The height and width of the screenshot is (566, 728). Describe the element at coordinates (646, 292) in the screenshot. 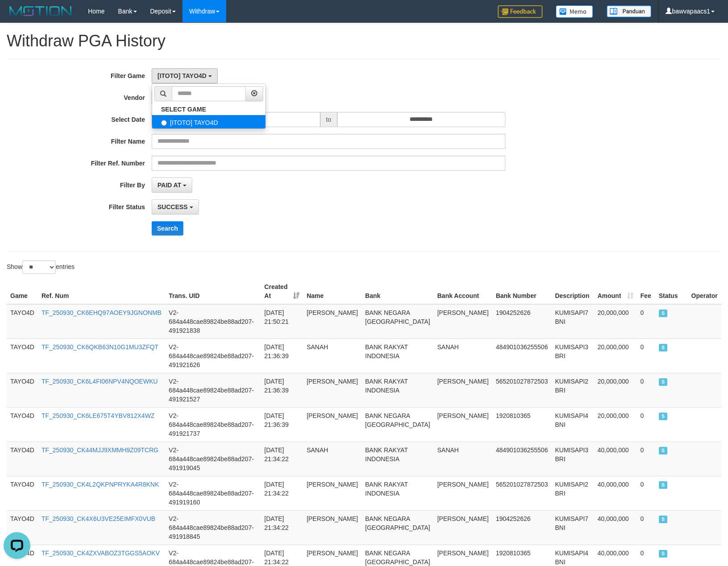

I see `th: Fee` at that location.